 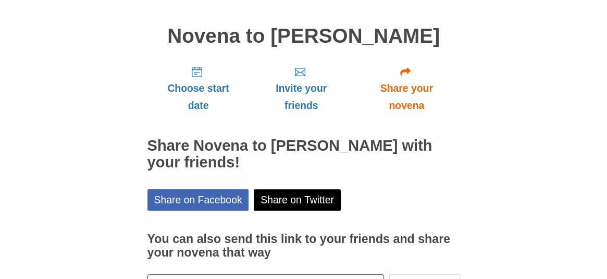 I want to click on a: Invite your friends, so click(x=301, y=88).